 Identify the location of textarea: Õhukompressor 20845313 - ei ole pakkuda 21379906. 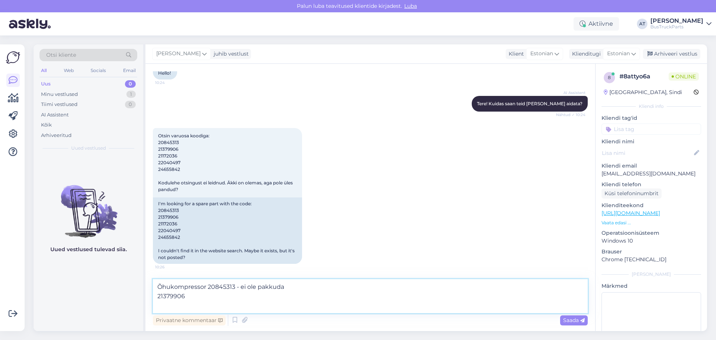
(370, 296).